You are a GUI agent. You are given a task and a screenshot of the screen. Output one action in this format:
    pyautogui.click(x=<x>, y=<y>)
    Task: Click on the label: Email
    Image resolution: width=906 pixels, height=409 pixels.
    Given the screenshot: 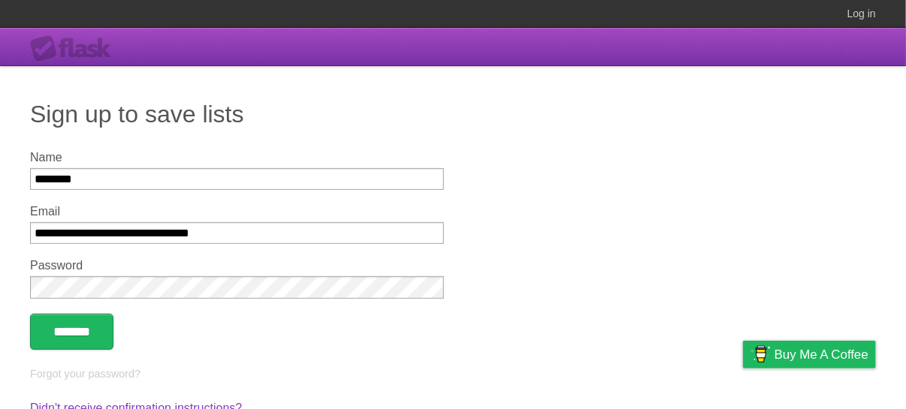 What is the action you would take?
    pyautogui.click(x=237, y=212)
    